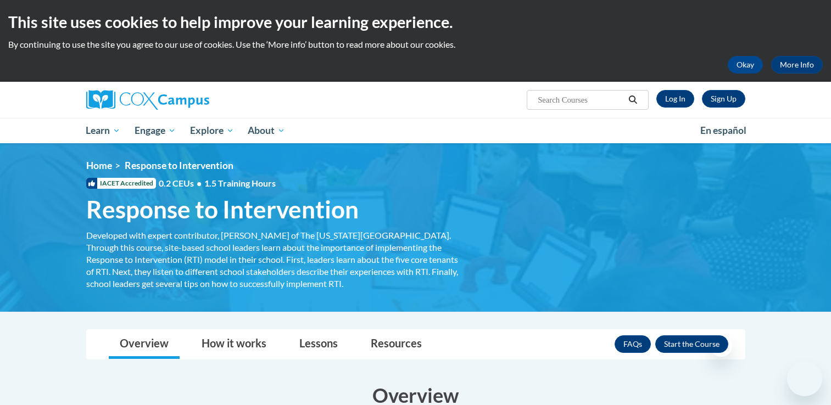 This screenshot has width=831, height=405. Describe the element at coordinates (415, 22) in the screenshot. I see `h2: This site uses cookies to help improve your learning experience.` at that location.